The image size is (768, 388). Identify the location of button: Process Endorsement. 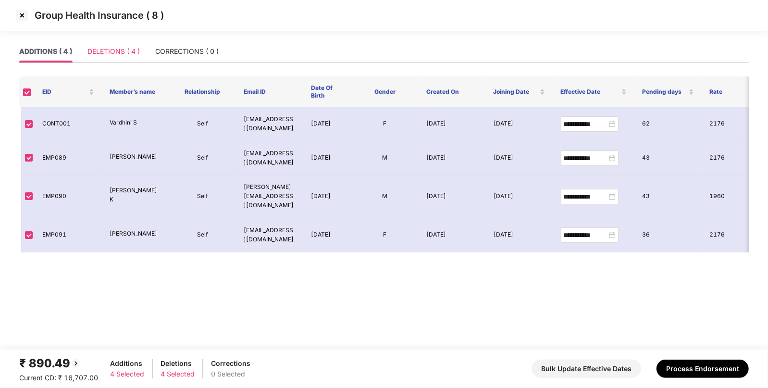
(703, 369).